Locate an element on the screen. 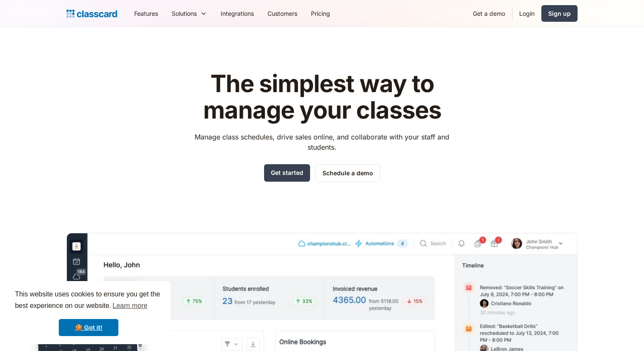  p: Manage class schedules, drive sales online, and collaborate with your staff and students. is located at coordinates (322, 142).